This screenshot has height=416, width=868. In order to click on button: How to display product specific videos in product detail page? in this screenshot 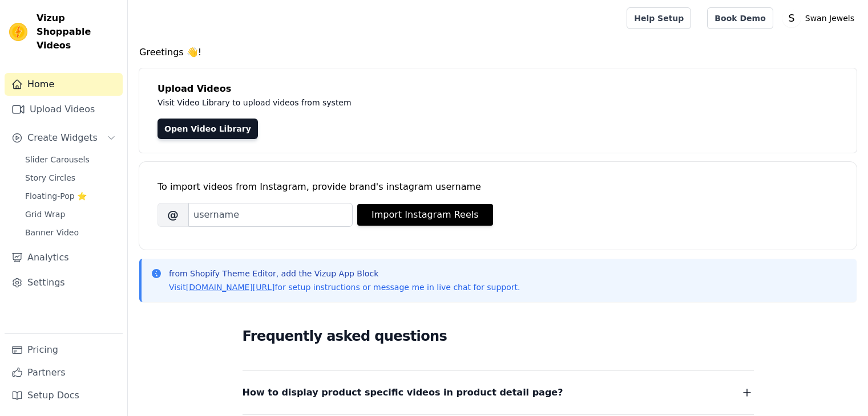, I will do `click(498, 393)`.